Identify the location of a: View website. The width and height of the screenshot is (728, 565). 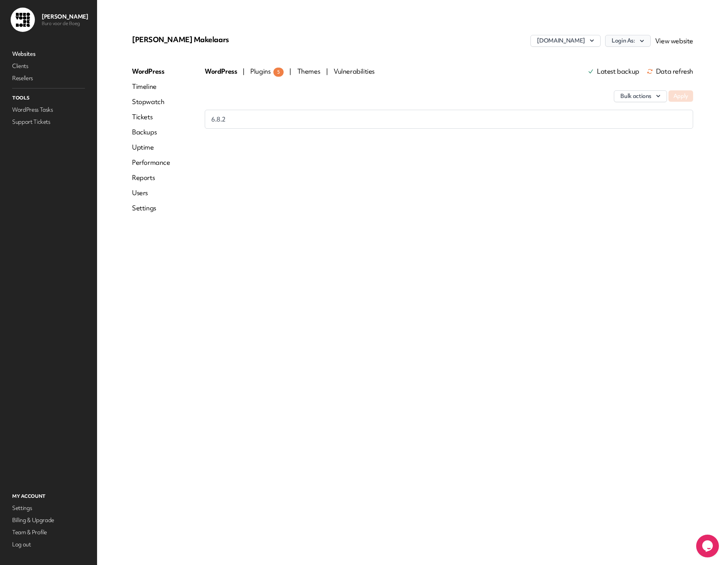
(674, 41).